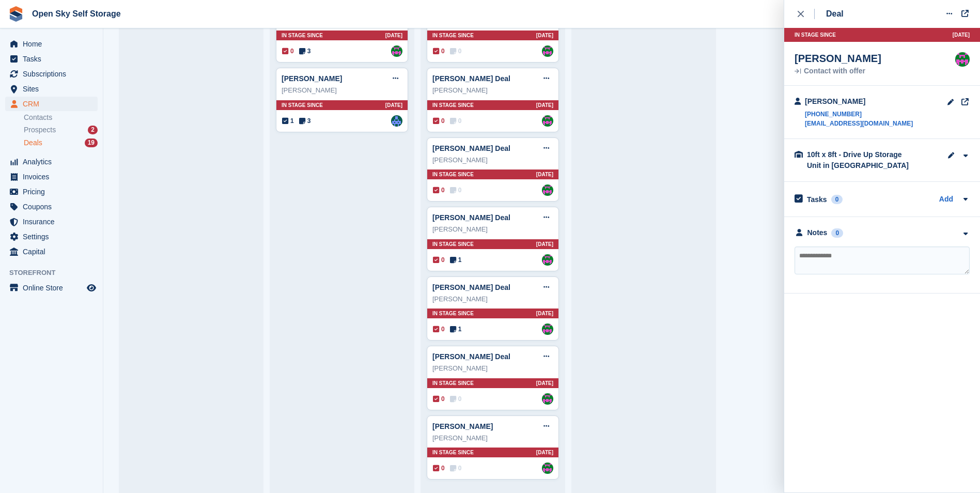 This screenshot has height=493, width=980. I want to click on span: Home, so click(54, 44).